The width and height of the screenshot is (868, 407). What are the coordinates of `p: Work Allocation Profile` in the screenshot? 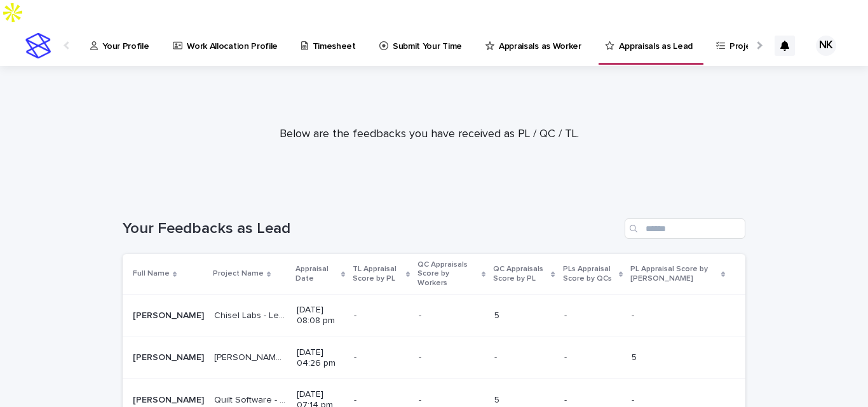 It's located at (232, 39).